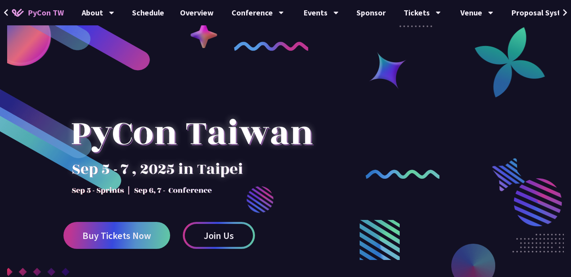 Image resolution: width=571 pixels, height=277 pixels. What do you see at coordinates (38, 13) in the screenshot?
I see `a: PyCon TW` at bounding box center [38, 13].